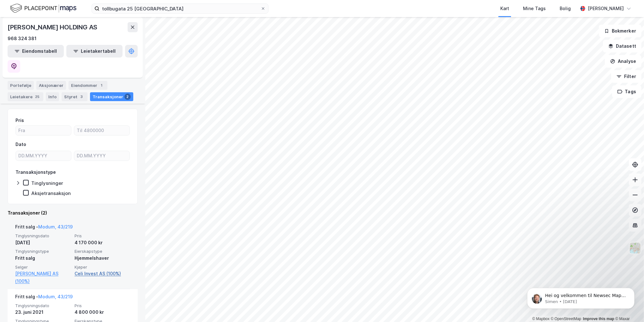  What do you see at coordinates (565, 9) in the screenshot?
I see `div: Bolig` at bounding box center [565, 9].